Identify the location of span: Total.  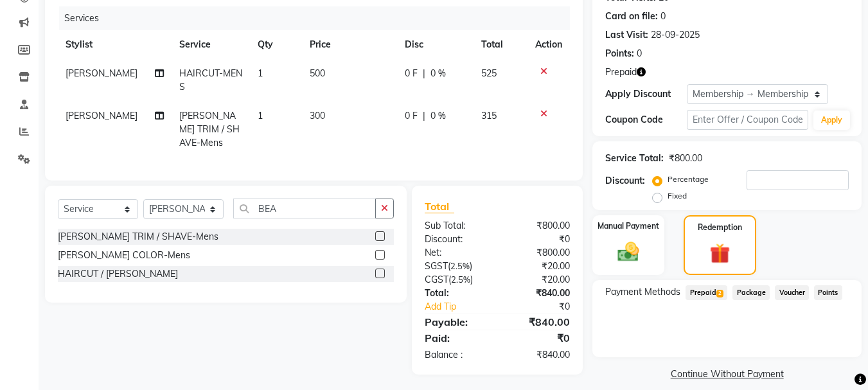
(440, 206).